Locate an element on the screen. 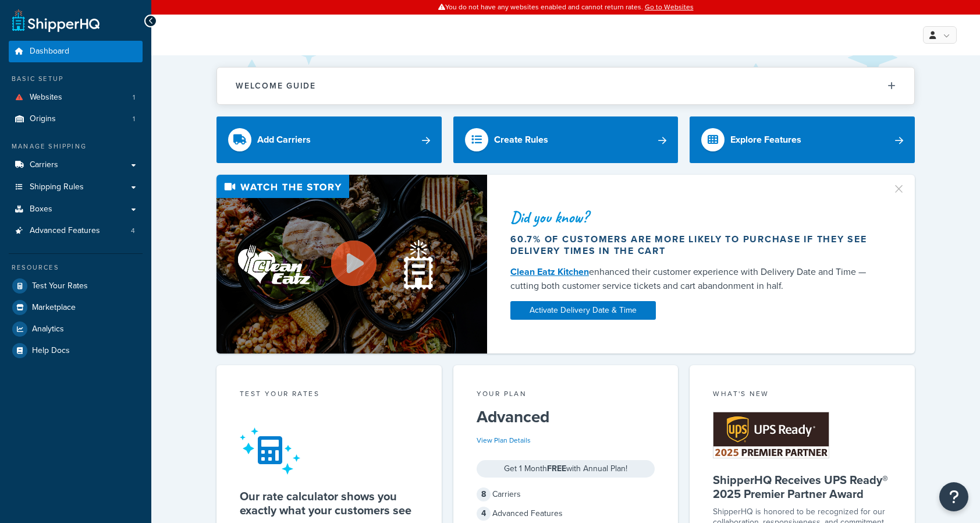  a: Explore Features is located at coordinates (802, 140).